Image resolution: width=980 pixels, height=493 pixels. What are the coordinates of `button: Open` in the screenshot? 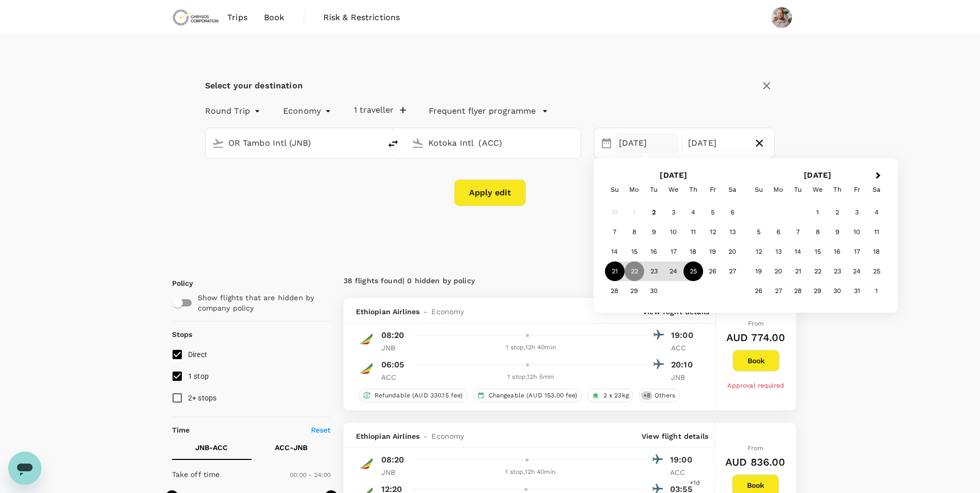 It's located at (375, 142).